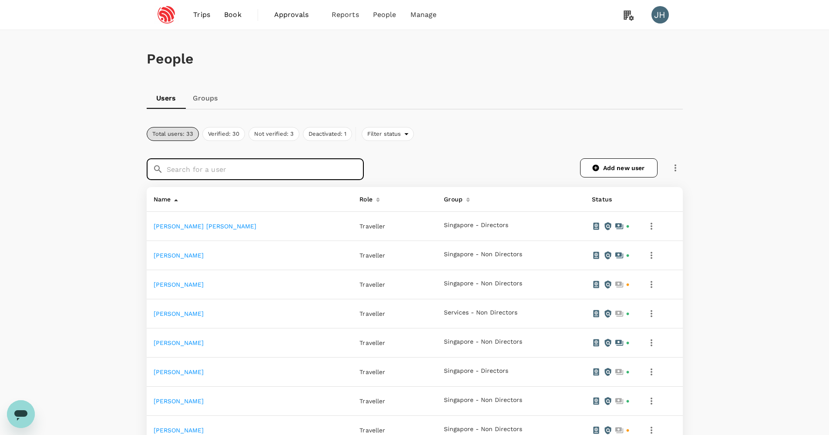  I want to click on span: Services - Non Directors, so click(480, 313).